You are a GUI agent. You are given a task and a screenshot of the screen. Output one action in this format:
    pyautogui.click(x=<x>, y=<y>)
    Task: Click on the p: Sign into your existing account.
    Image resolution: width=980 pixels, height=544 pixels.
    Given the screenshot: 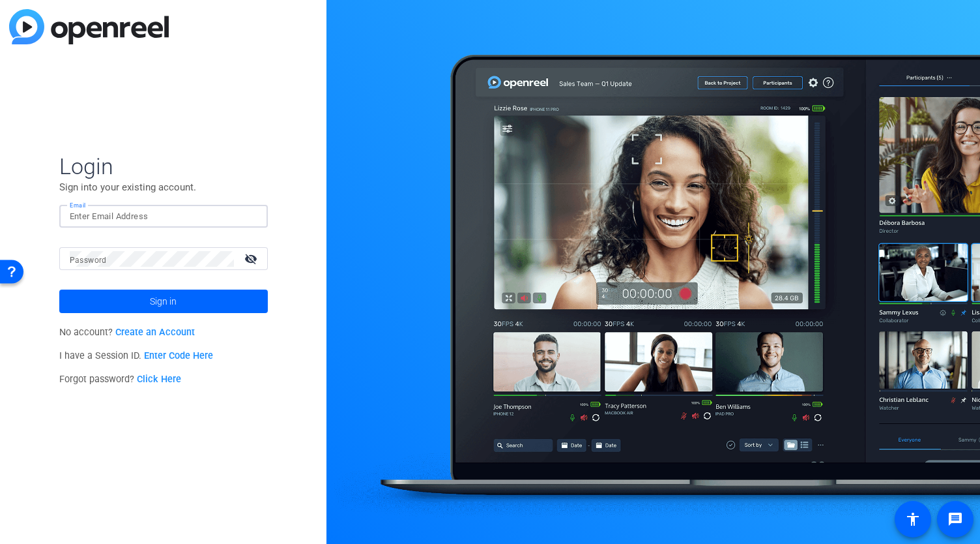 What is the action you would take?
    pyautogui.click(x=164, y=187)
    